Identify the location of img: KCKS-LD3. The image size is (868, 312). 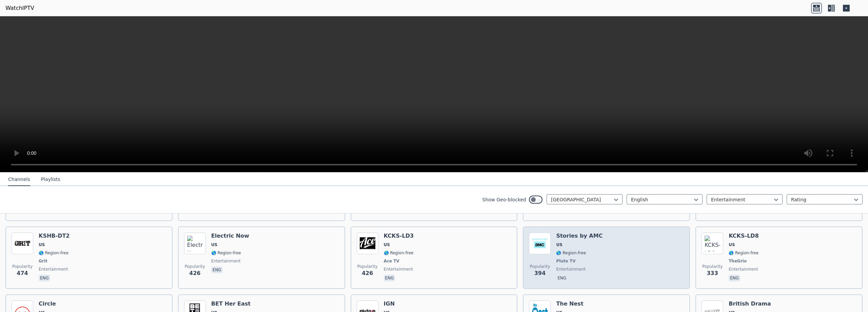
(368, 244).